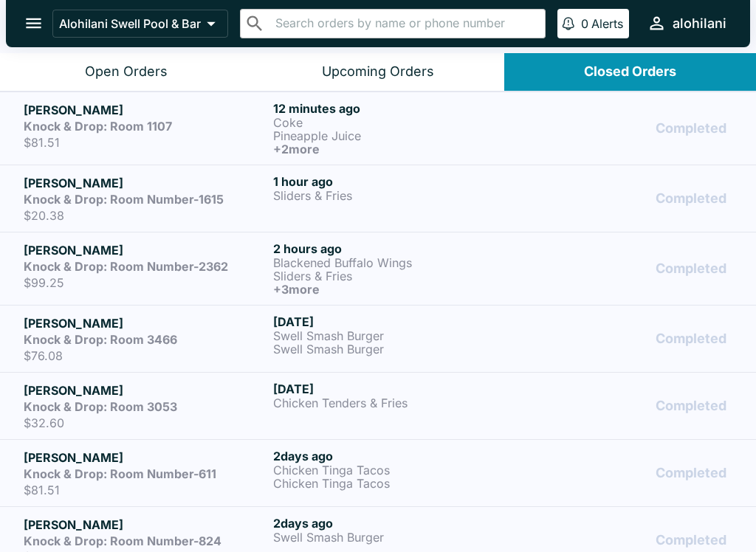  What do you see at coordinates (395, 289) in the screenshot?
I see `h6: + 3 more` at bounding box center [395, 289].